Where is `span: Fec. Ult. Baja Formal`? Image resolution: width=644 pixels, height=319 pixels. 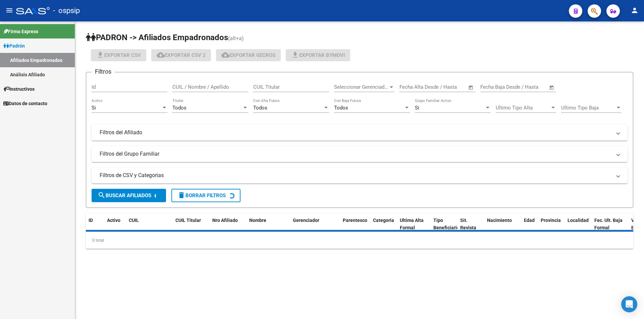 span: Fec. Ult. Baja Formal is located at coordinates (608, 224).